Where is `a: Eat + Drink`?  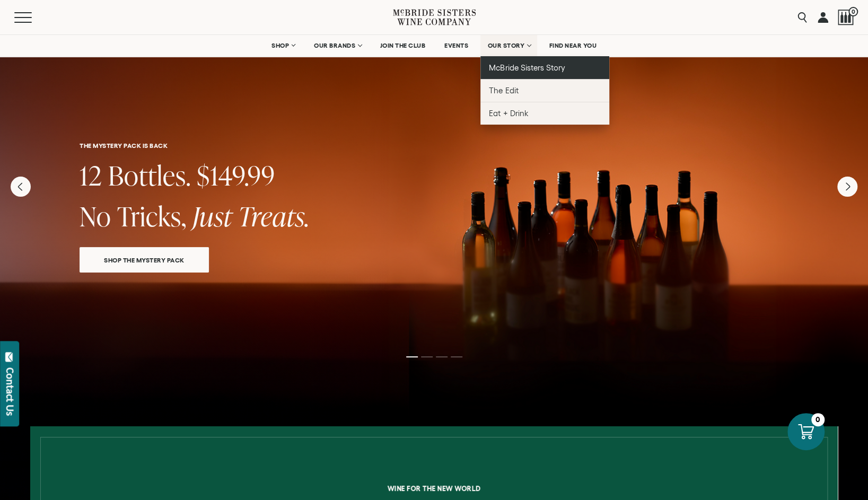 a: Eat + Drink is located at coordinates (544, 113).